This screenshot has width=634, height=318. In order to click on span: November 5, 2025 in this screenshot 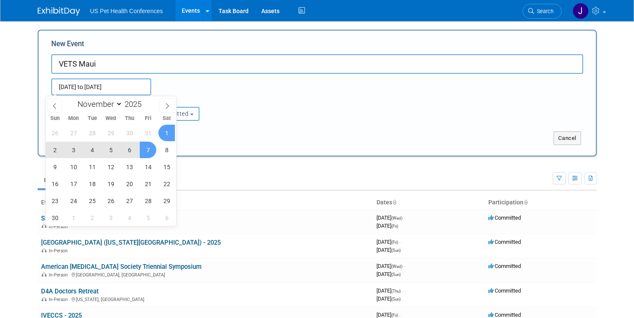, I will do `click(111, 149)`.